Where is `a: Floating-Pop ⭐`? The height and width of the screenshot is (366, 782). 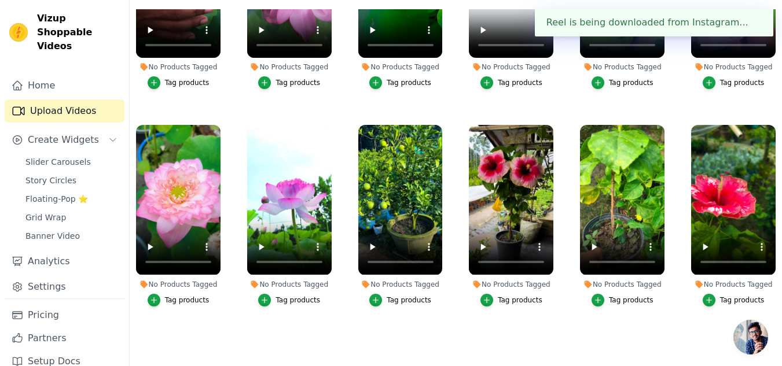
a: Floating-Pop ⭐ is located at coordinates (71, 199).